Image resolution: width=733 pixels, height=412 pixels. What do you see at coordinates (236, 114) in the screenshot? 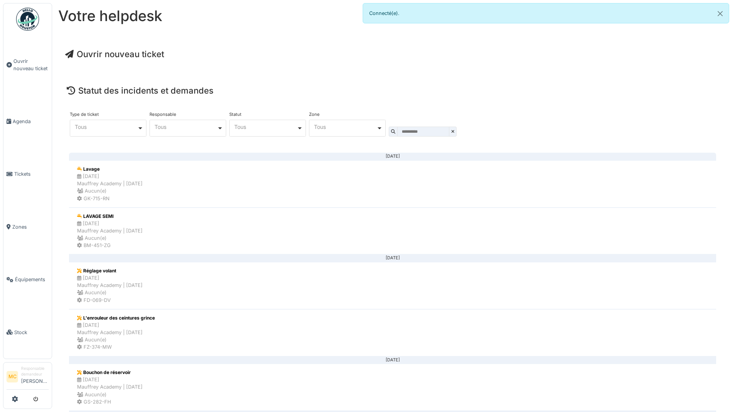
I see `label: Statut` at bounding box center [236, 114].